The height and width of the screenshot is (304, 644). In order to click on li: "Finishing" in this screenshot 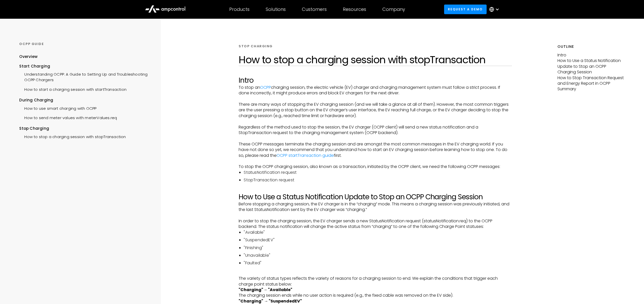, I will do `click(378, 248)`.